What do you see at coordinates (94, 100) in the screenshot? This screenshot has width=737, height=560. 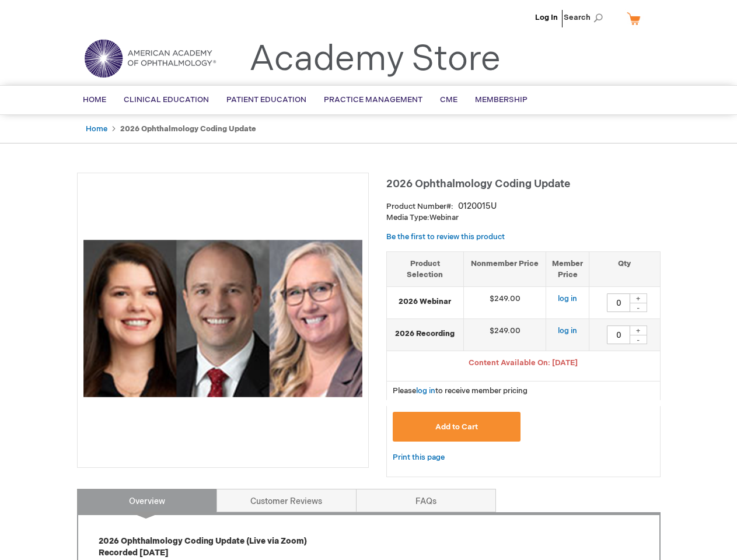 I see `span: Home` at bounding box center [94, 100].